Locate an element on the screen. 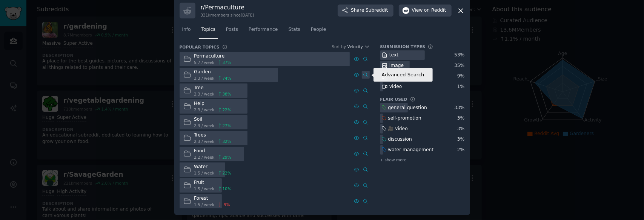 The height and width of the screenshot is (220, 644). a: Info is located at coordinates (186, 31).